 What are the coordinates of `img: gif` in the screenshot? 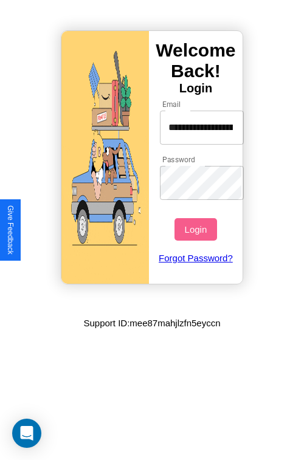 It's located at (105, 157).